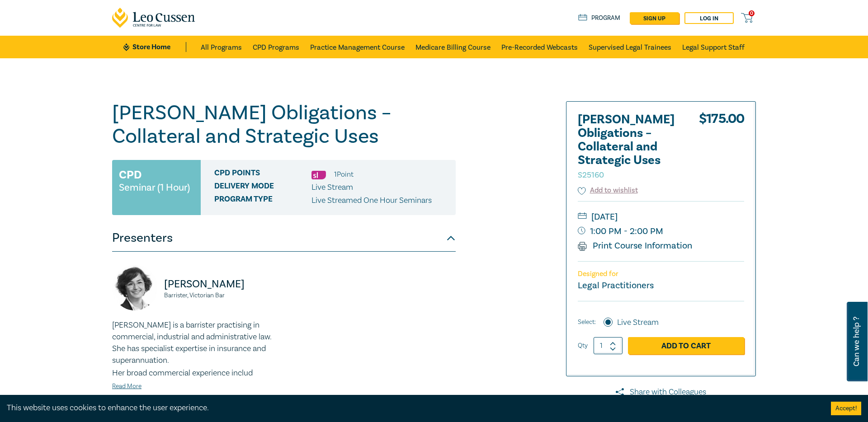 The width and height of the screenshot is (868, 422). What do you see at coordinates (654, 18) in the screenshot?
I see `a: sign up` at bounding box center [654, 18].